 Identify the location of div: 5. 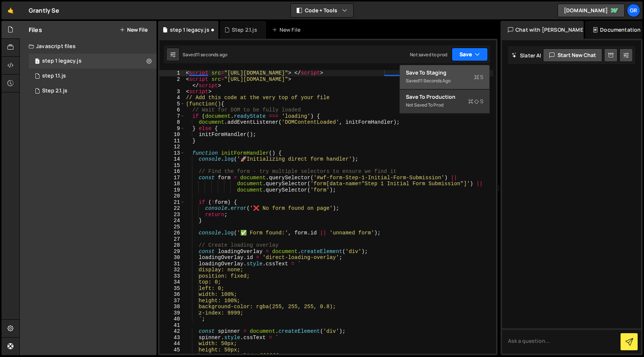
(172, 104).